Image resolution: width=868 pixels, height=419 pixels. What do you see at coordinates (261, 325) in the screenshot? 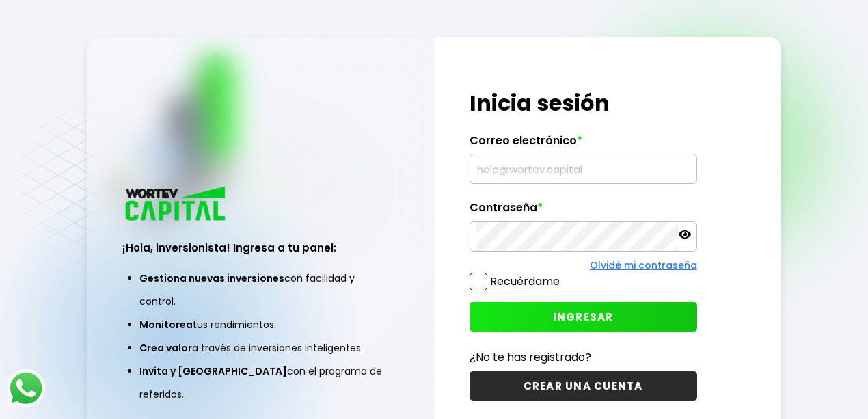
I see `li: tus rendimientos.` at bounding box center [261, 325].